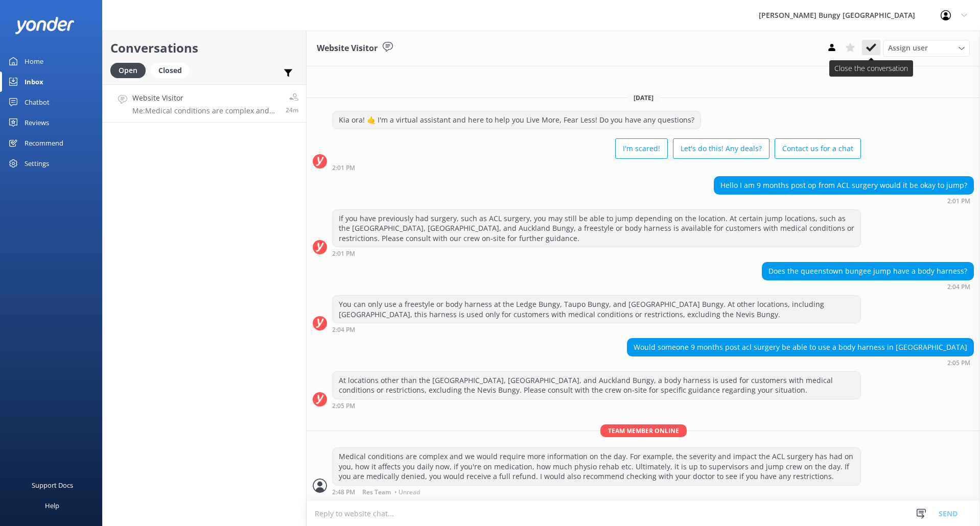  What do you see at coordinates (641, 149) in the screenshot?
I see `button: I'm scared!` at bounding box center [641, 149].